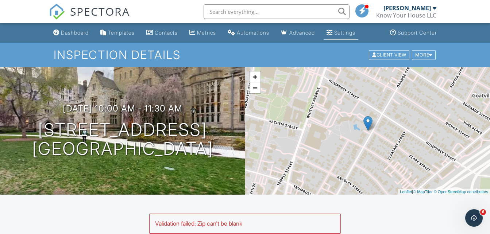 This screenshot has width=490, height=234. What do you see at coordinates (118, 33) in the screenshot?
I see `a: Templates` at bounding box center [118, 33].